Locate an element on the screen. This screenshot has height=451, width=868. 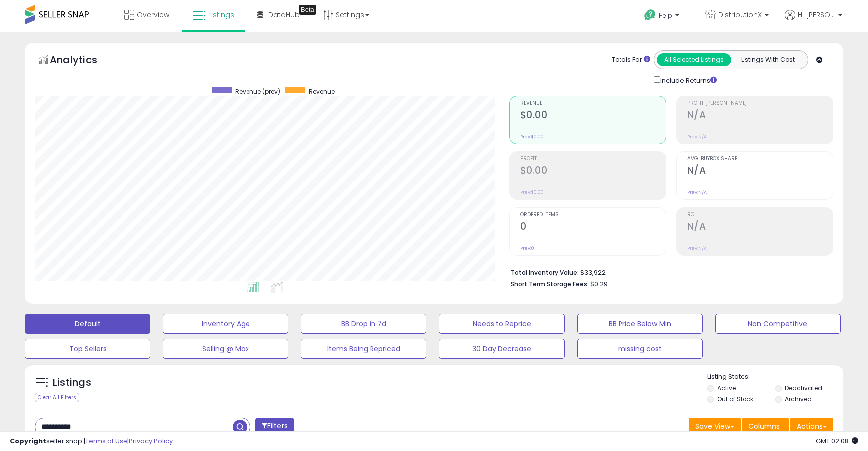
button: Actions is located at coordinates (812, 426).